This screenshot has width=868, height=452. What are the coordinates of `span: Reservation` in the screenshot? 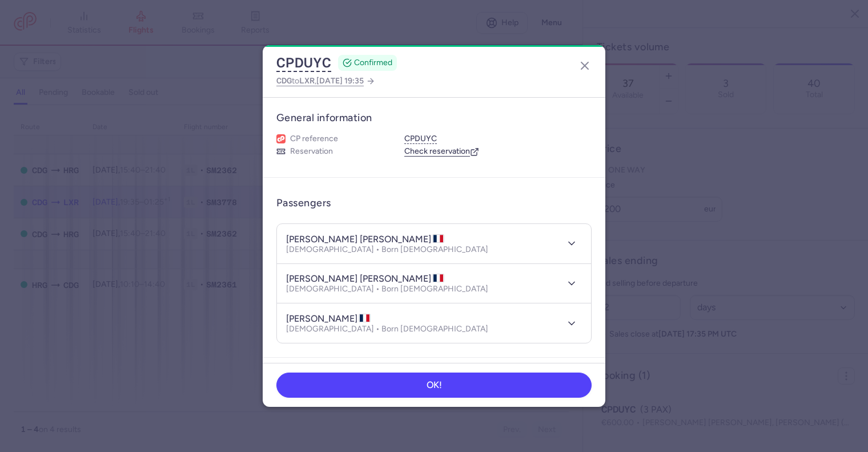 It's located at (311, 152).